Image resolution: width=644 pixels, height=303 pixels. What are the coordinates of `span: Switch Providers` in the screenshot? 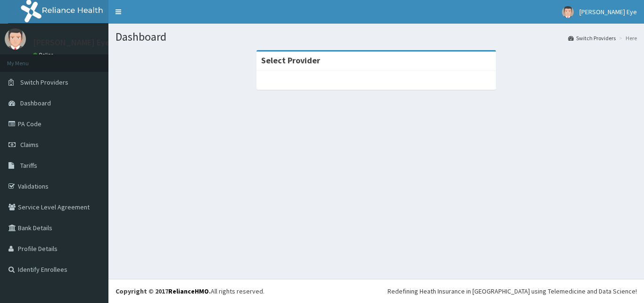 It's located at (44, 82).